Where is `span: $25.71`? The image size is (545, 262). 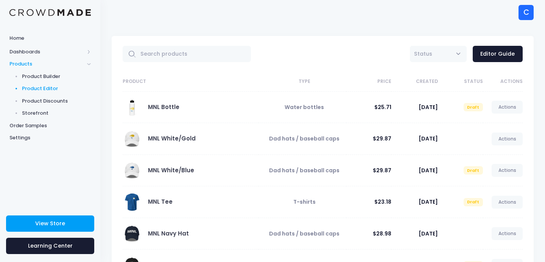 span: $25.71 is located at coordinates (383, 107).